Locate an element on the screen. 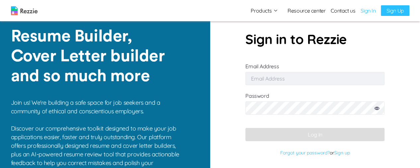 The width and height of the screenshot is (420, 168). a: Sign In is located at coordinates (368, 11).